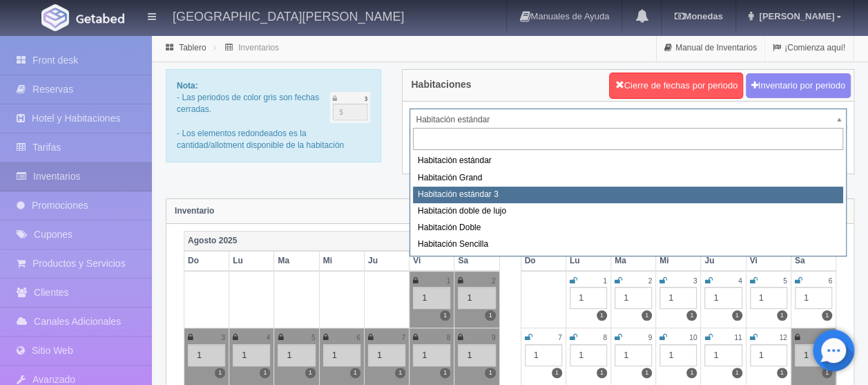 The width and height of the screenshot is (868, 385). What do you see at coordinates (627, 195) in the screenshot?
I see `div: Habitación estándar 3` at bounding box center [627, 195].